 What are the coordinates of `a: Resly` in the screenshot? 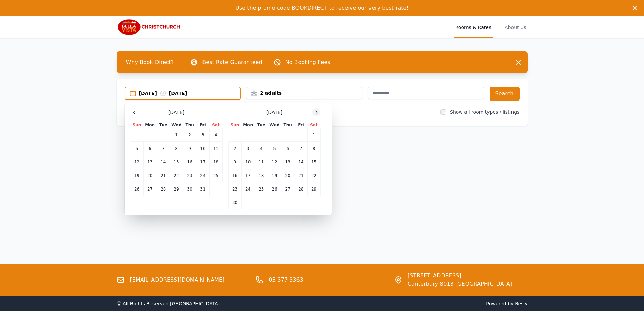 It's located at (521, 304).